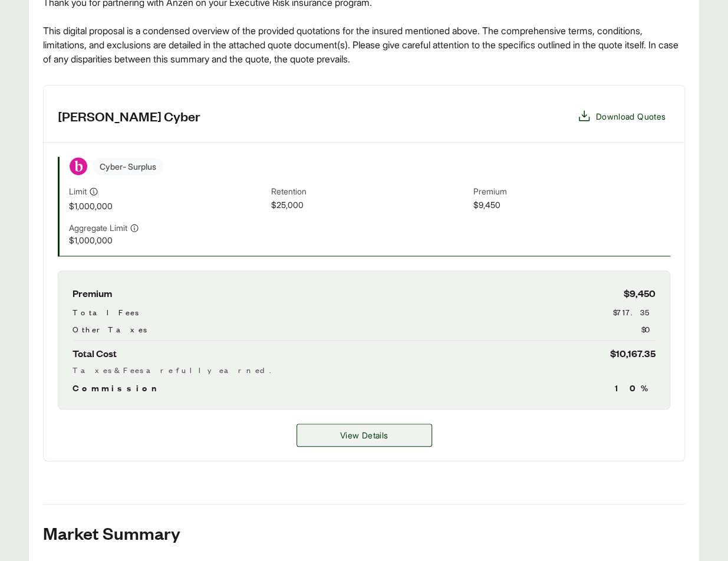 This screenshot has height=561, width=728. Describe the element at coordinates (78, 191) in the screenshot. I see `span: Limit` at that location.